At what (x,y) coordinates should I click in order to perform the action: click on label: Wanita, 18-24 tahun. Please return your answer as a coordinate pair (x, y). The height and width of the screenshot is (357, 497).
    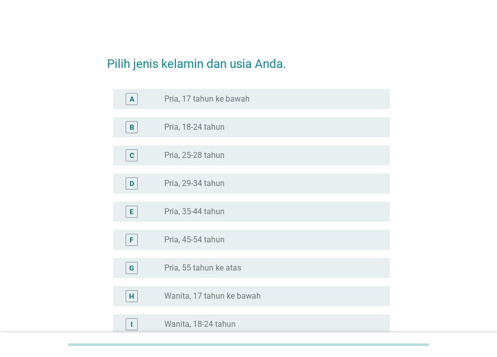
    Looking at the image, I should click on (200, 324).